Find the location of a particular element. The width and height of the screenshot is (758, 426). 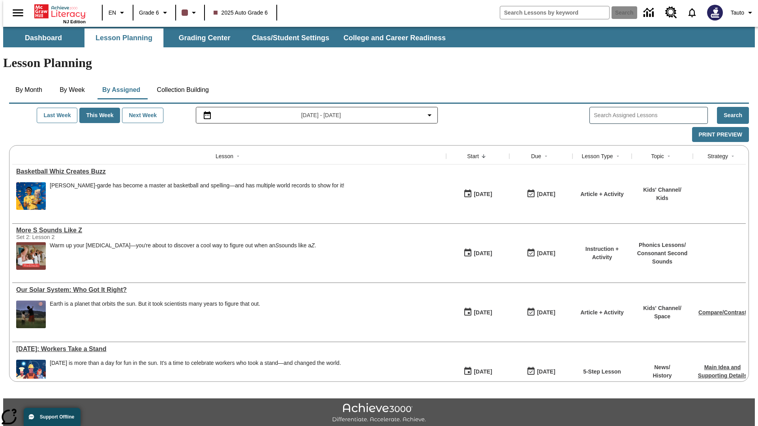

img: Teenage girl smiling and holding a National Spelling Bee trophy while confetti comes down is located at coordinates (31, 196).